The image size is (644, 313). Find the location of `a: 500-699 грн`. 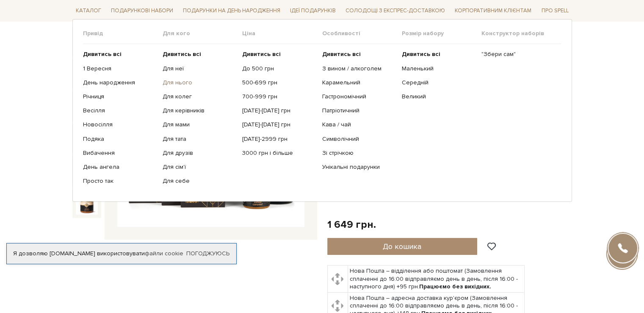

a: 500-699 грн is located at coordinates (279, 83).